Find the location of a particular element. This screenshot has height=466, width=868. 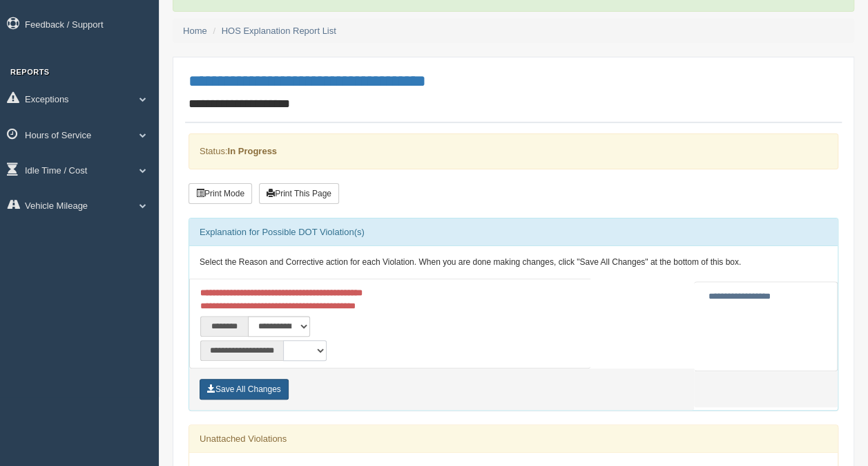

div: Unattached Violations is located at coordinates (513, 439).